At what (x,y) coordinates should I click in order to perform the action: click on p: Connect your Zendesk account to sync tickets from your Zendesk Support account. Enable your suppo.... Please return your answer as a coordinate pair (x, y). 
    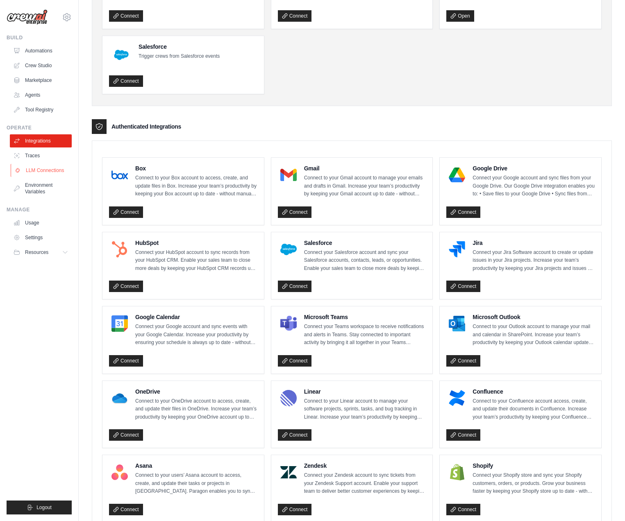
    Looking at the image, I should click on (365, 484).